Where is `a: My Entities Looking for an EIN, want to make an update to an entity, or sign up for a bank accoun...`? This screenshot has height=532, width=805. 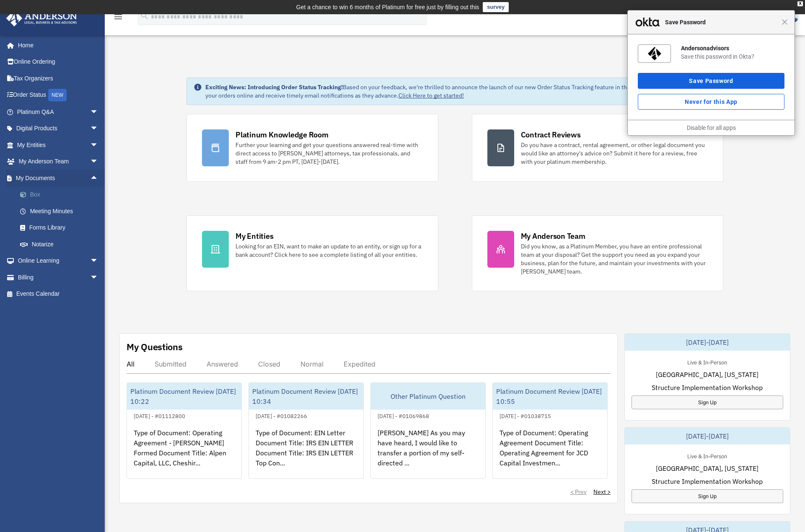 a: My Entities Looking for an EIN, want to make an update to an entity, or sign up for a bank accoun... is located at coordinates (312, 253).